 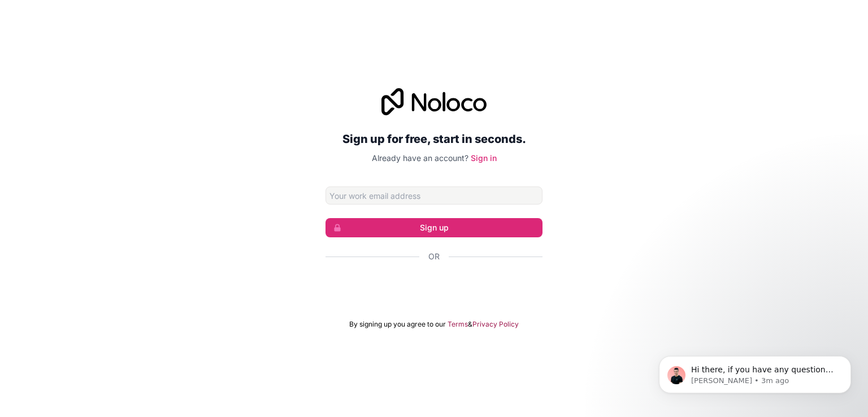 I want to click on div: message notification from Darragh, 3m ago. Hi there, if you have any questions about our pricing,..., so click(x=113, y=42).